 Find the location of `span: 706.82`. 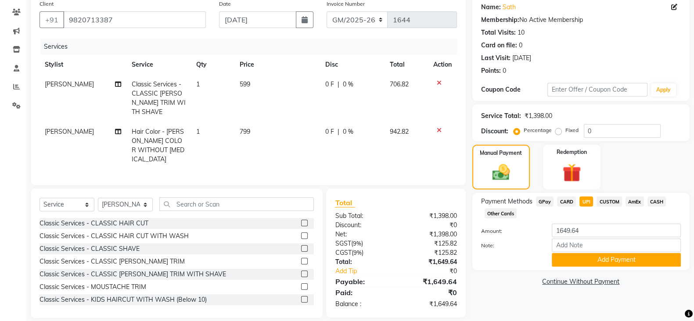

span: 706.82 is located at coordinates (399, 84).